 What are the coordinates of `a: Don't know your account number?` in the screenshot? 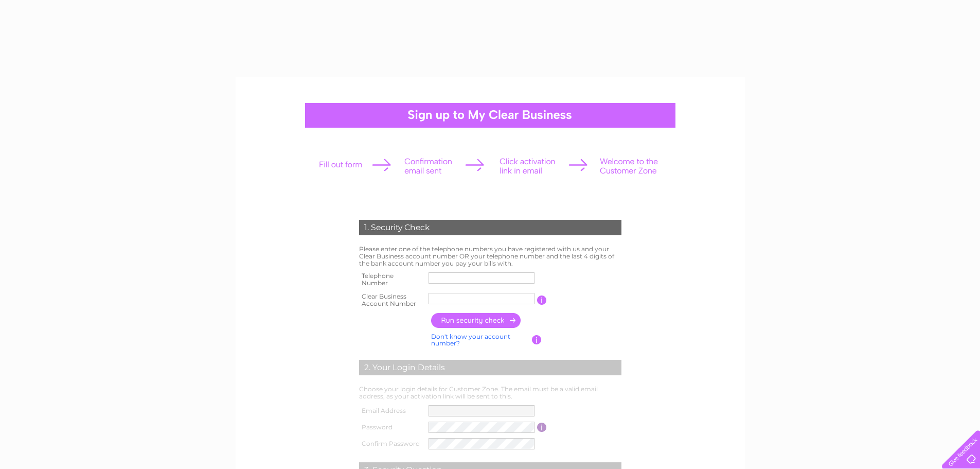 It's located at (471, 340).